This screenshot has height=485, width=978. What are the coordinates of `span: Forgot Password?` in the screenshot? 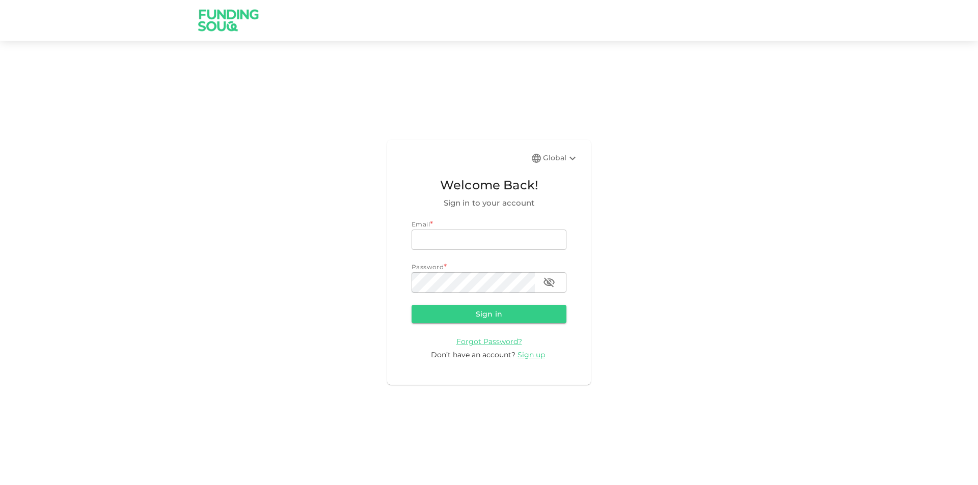 It's located at (489, 342).